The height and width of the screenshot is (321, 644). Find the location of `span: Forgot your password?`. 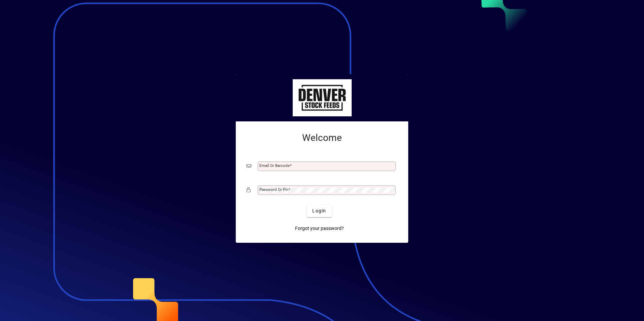

span: Forgot your password? is located at coordinates (319, 228).